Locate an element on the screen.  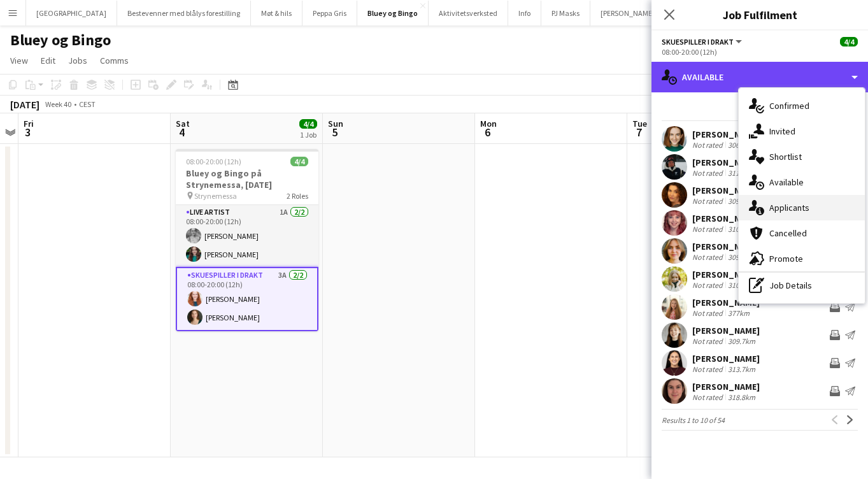
button: PJ Masks is located at coordinates (565, 12).